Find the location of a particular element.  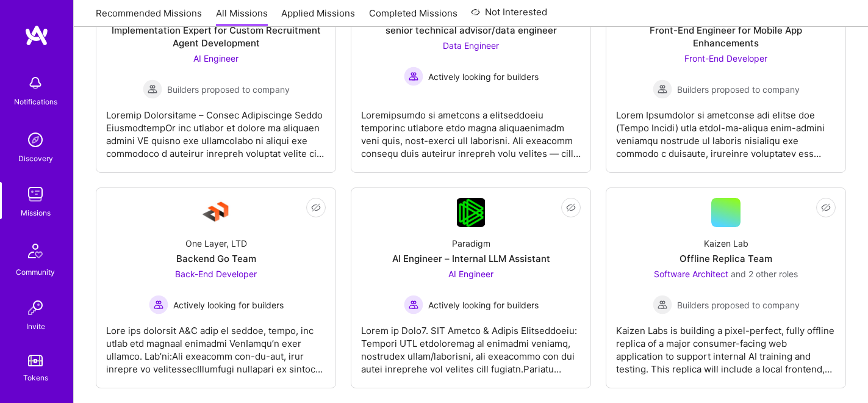

a: Recommended Missions is located at coordinates (149, 16).